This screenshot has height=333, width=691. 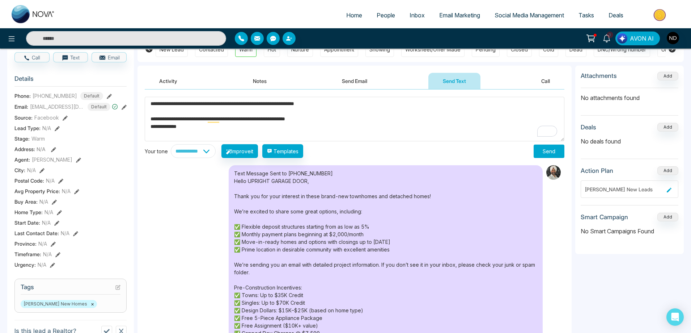 I want to click on a: Social Media Management, so click(x=530, y=15).